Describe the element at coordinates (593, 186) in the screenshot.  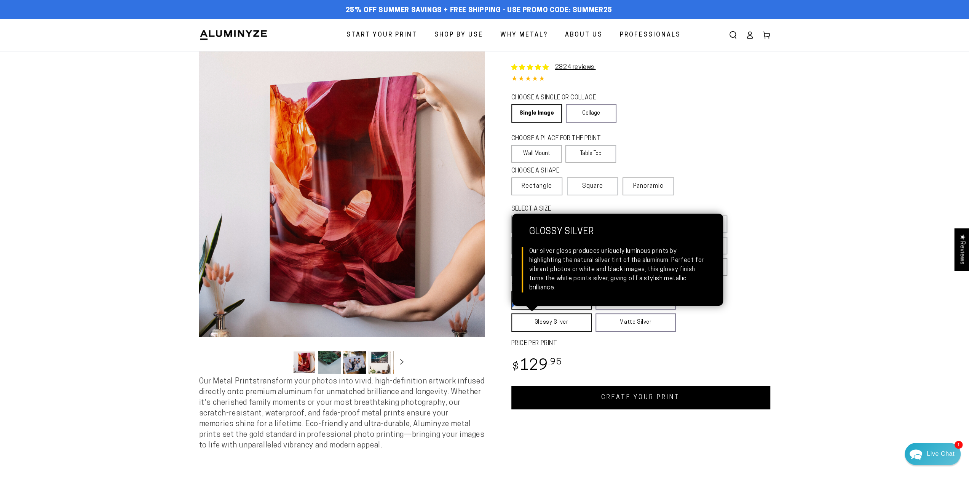
I see `span: Square` at that location.